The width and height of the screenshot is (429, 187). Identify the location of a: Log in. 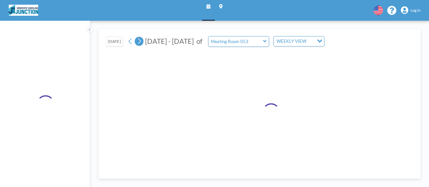
(411, 10).